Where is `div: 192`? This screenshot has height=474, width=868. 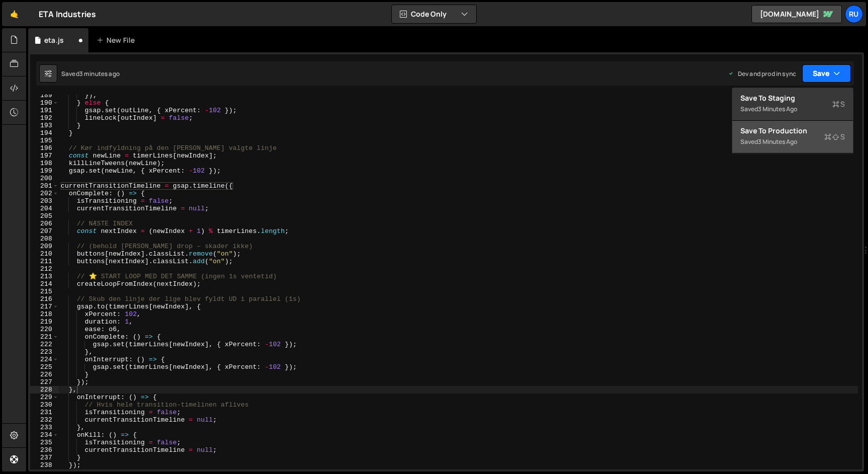 div: 192 is located at coordinates (44, 118).